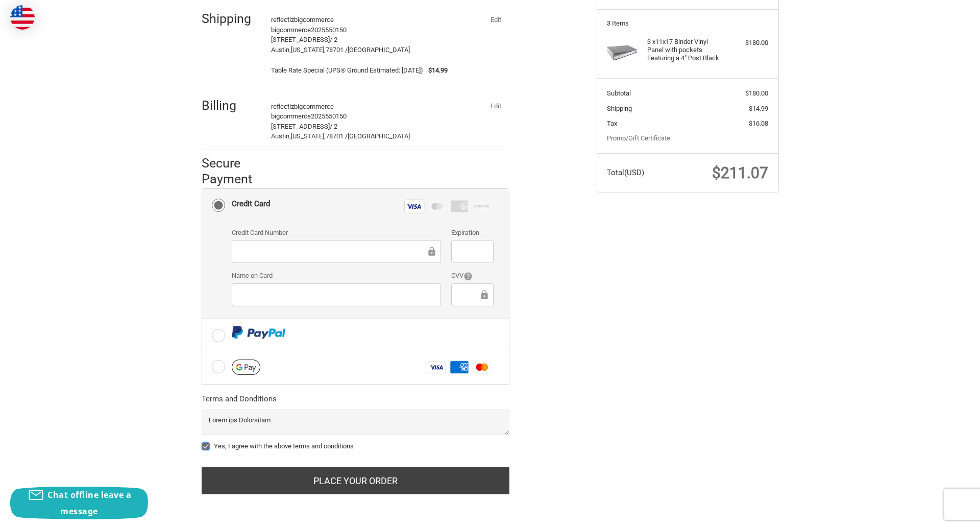 This screenshot has width=980, height=527. What do you see at coordinates (356, 446) in the screenshot?
I see `label: Yes, I agree with the above terms and conditions` at bounding box center [356, 446].